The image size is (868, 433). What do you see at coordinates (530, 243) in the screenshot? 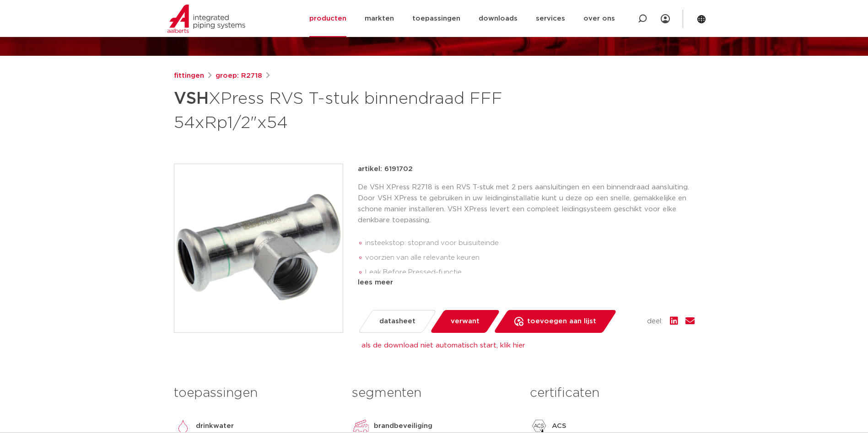
I see `li: insteekstop: stoprand voor buisuiteinde` at bounding box center [530, 243].